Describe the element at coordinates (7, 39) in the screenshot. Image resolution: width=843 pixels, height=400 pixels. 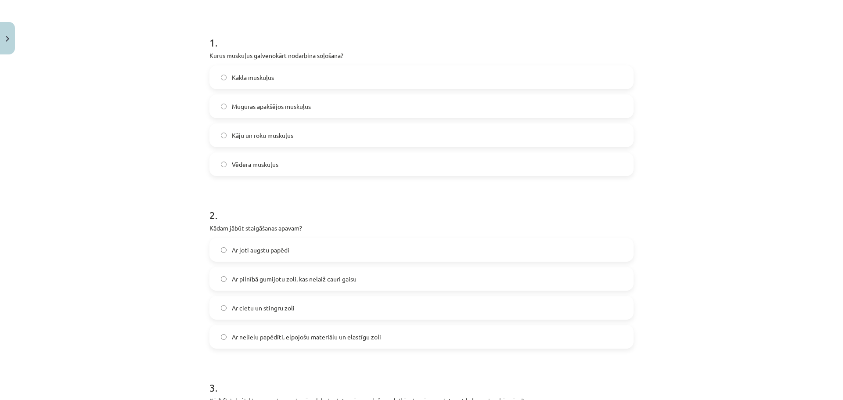
I see `img: icon-close-lesson-0947bae3869378f0d4975bcd49f059093ad1ed9edebbc8119c70593378902aed.svg` at that location.